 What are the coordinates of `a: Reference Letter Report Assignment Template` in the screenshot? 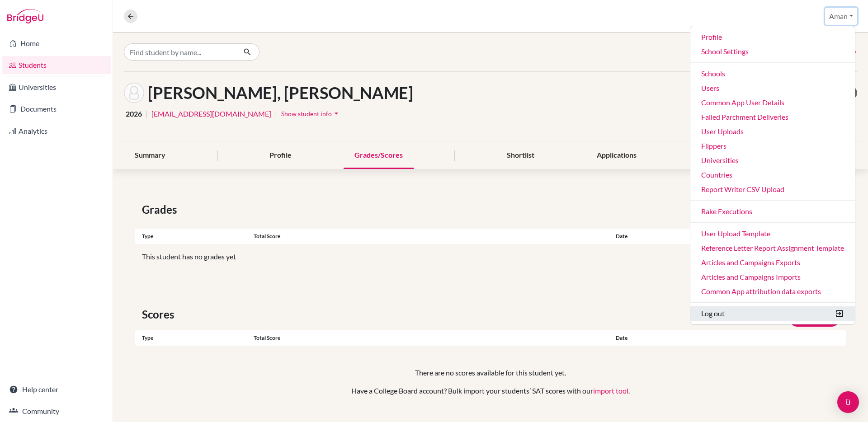 It's located at (773, 248).